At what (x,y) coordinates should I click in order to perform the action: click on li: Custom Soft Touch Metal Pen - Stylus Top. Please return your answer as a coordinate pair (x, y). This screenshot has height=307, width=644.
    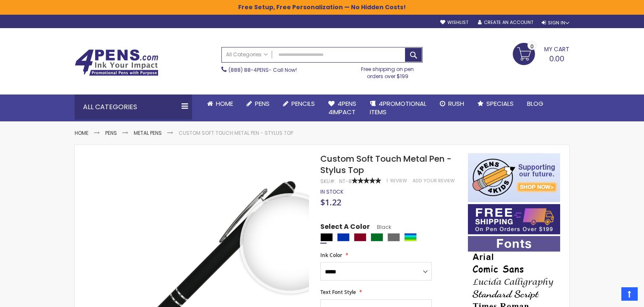
    Looking at the image, I should click on (235, 133).